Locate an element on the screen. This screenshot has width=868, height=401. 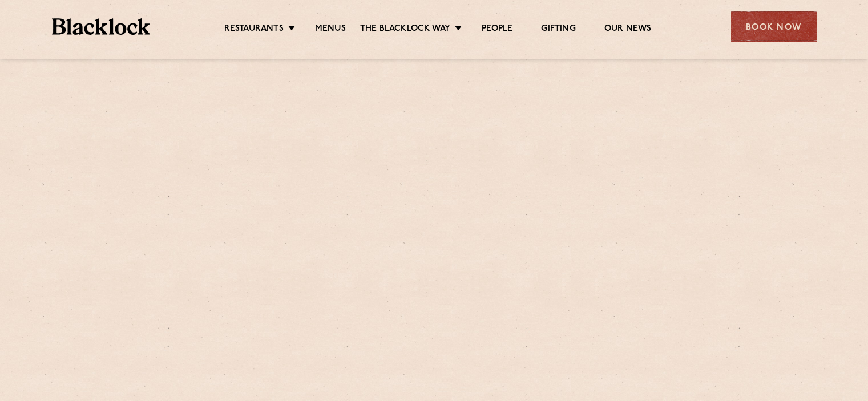
div: Book Now is located at coordinates (774, 26).